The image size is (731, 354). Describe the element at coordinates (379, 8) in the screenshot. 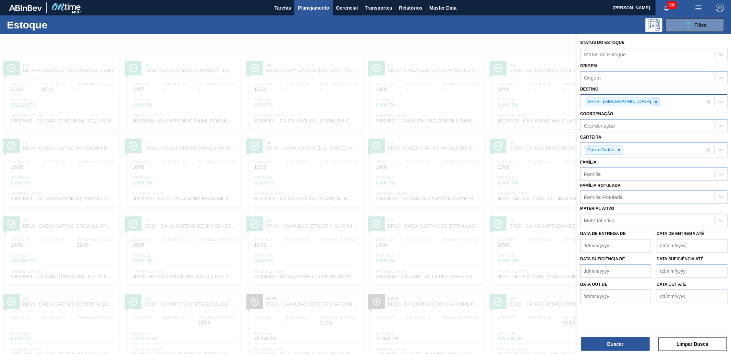

I see `span: Transportes` at that location.